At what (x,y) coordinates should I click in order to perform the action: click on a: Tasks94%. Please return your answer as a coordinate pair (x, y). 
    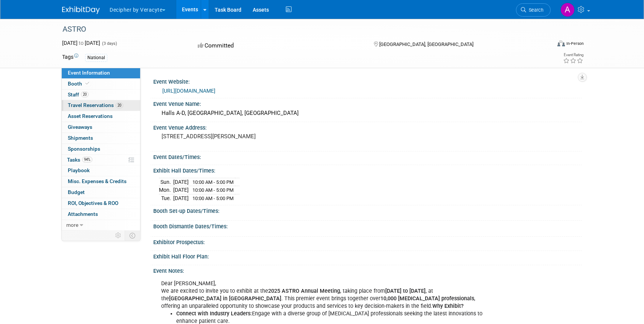
    Looking at the image, I should click on (101, 160).